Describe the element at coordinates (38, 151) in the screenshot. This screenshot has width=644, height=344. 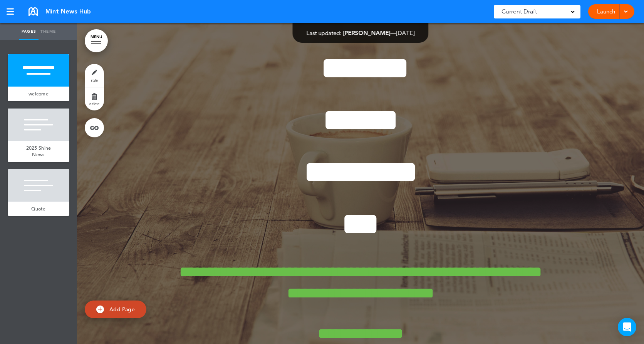
I see `span: 2025 Shine News` at that location.